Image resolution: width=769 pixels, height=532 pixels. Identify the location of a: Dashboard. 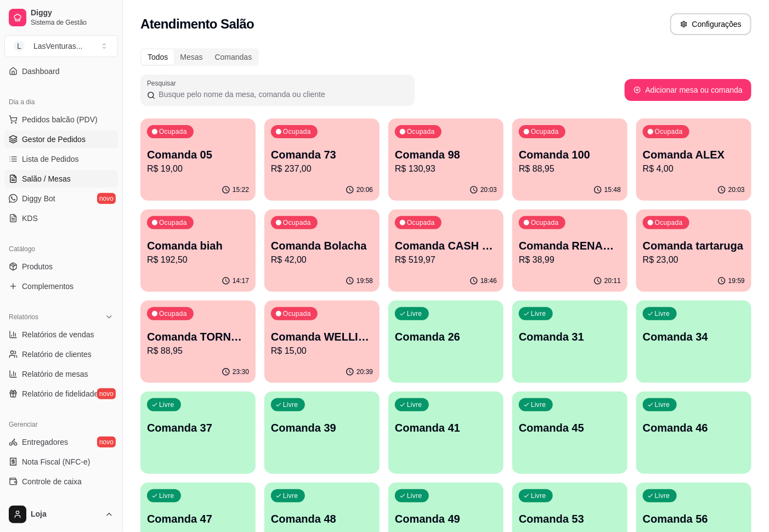
(61, 71).